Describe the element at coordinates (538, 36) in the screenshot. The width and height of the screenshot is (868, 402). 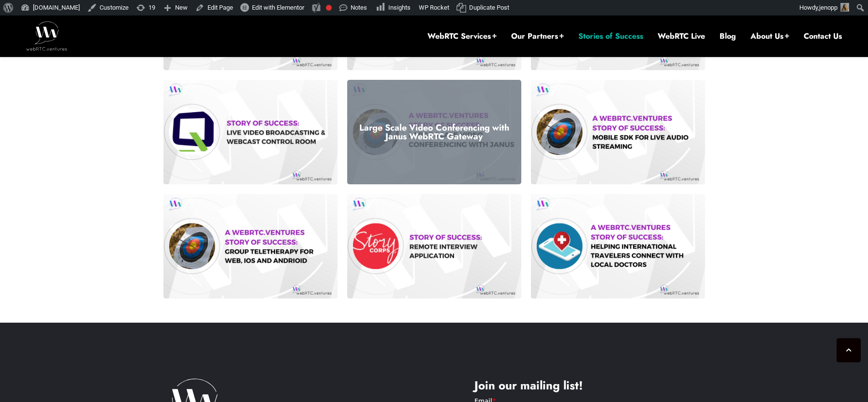
I see `a: Our Partners` at that location.